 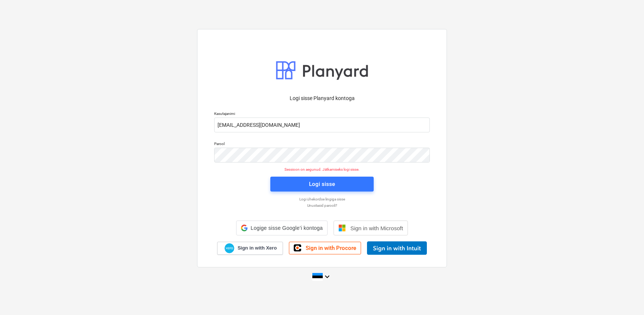 I want to click on span: Sign in with Microsoft, so click(x=377, y=228).